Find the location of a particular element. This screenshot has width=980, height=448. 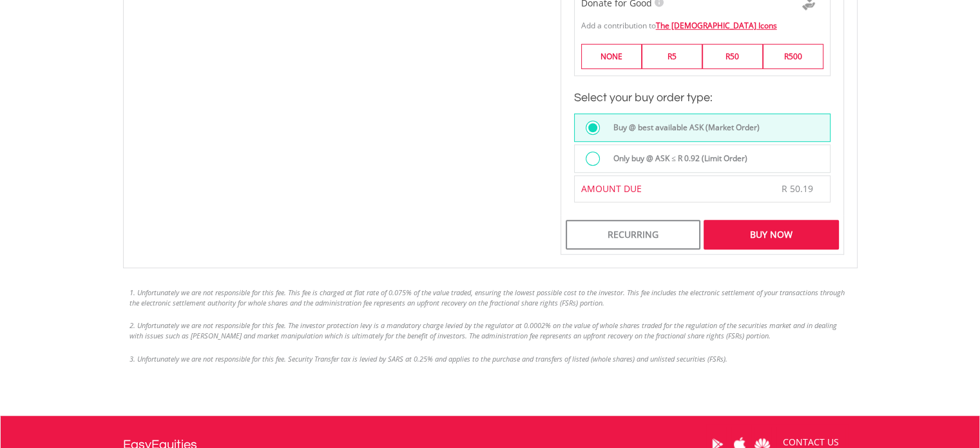

div: Recurring is located at coordinates (633, 234).